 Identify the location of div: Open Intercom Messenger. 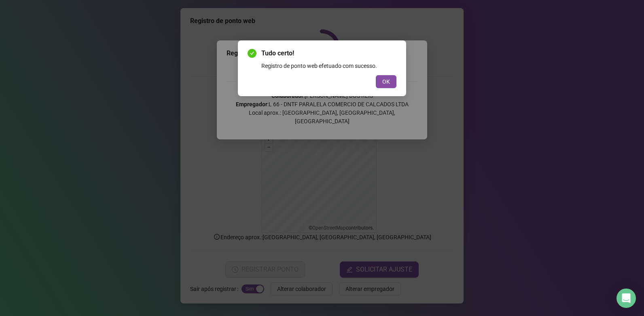
(626, 298).